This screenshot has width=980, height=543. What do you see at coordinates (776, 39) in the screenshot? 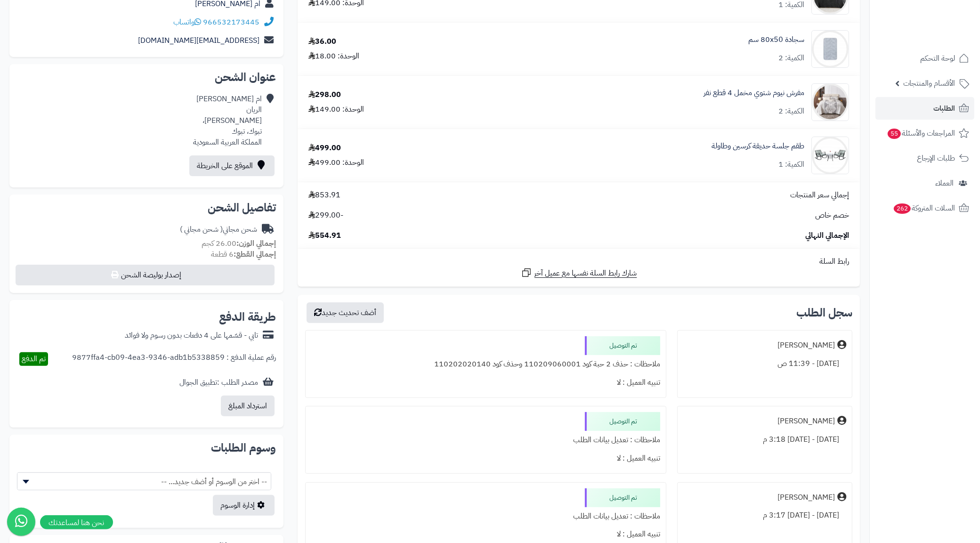
I see `a: سجادة 80x50 سم` at bounding box center [776, 39].